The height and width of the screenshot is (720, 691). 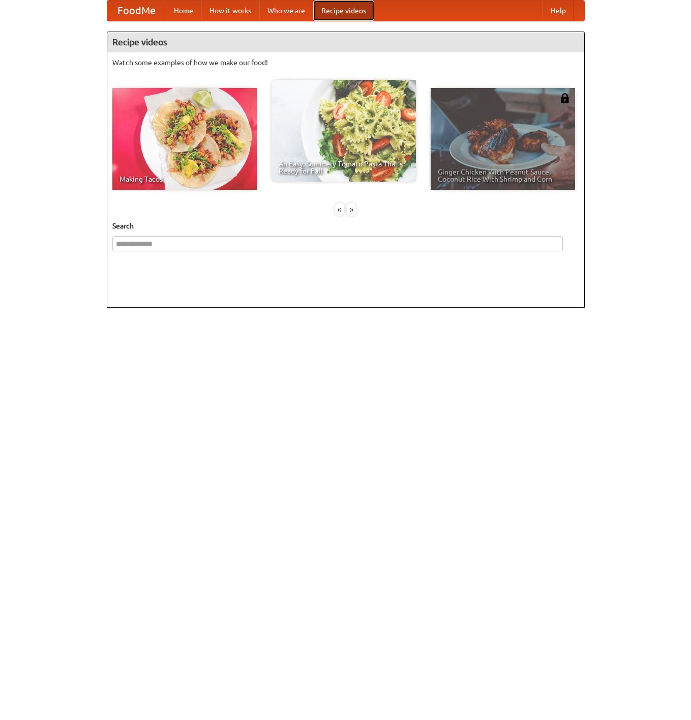 What do you see at coordinates (346, 63) in the screenshot?
I see `p: Watch some examples of how we make our food!` at bounding box center [346, 63].